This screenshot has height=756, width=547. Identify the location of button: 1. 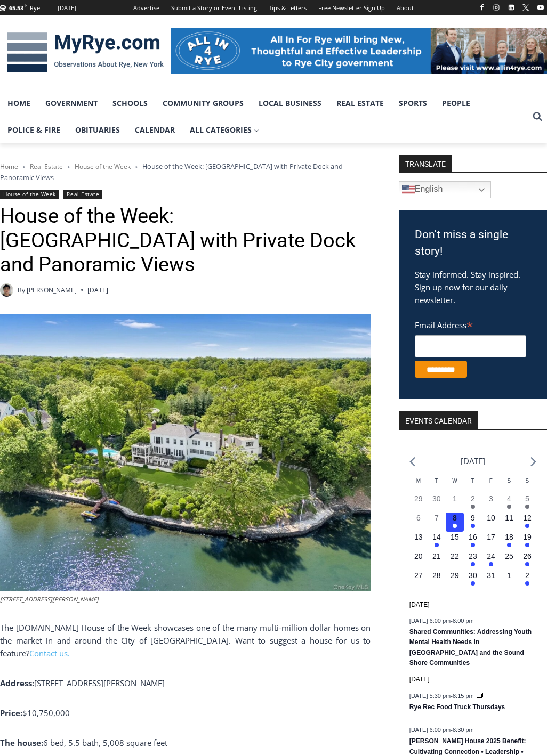
(509, 580).